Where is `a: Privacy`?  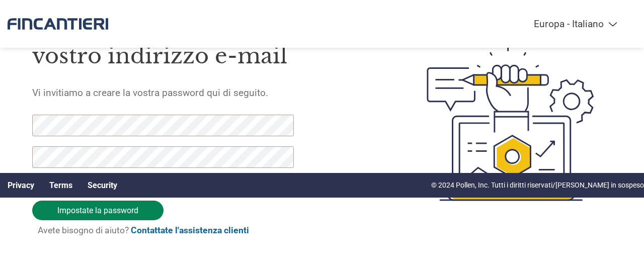 a: Privacy is located at coordinates (21, 185).